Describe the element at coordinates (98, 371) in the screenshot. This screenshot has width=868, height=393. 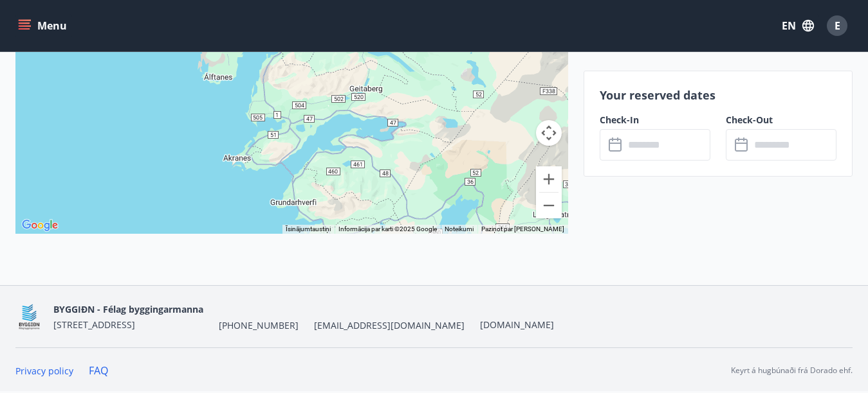
I see `a: FAQ` at that location.